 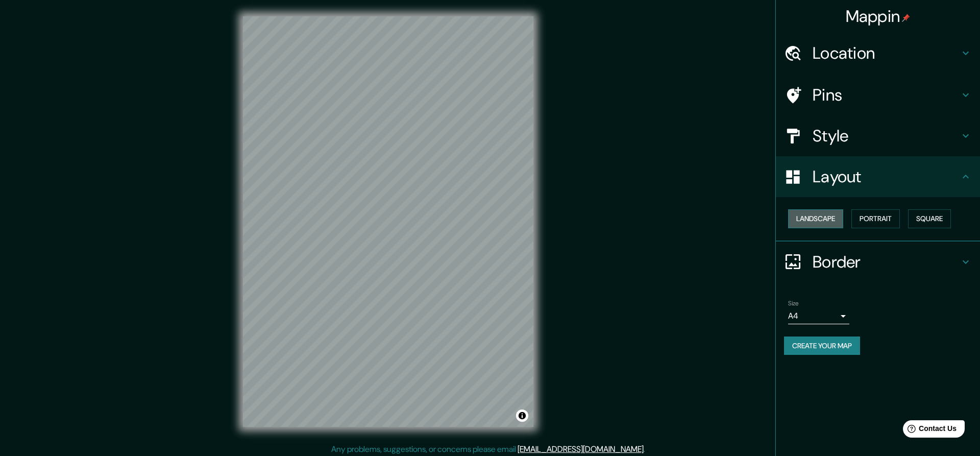 What do you see at coordinates (886, 177) in the screenshot?
I see `h4: Layout` at bounding box center [886, 177].